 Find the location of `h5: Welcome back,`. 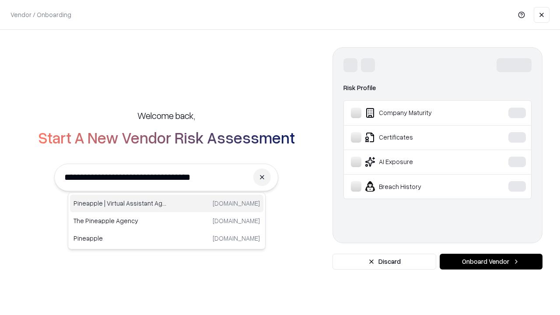

h5: Welcome back, is located at coordinates (166, 116).